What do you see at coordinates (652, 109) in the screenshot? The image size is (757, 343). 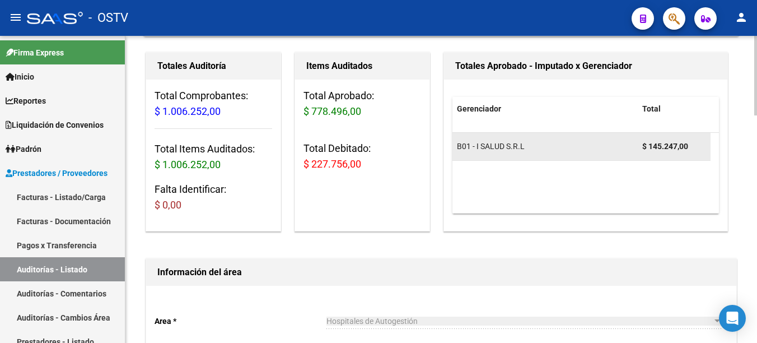 I see `span: Total` at bounding box center [652, 109].